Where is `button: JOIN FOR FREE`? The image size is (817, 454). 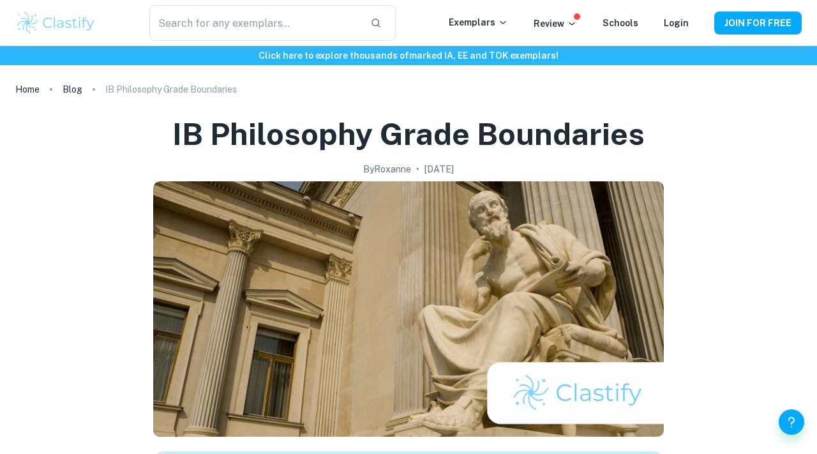 button: JOIN FOR FREE is located at coordinates (758, 23).